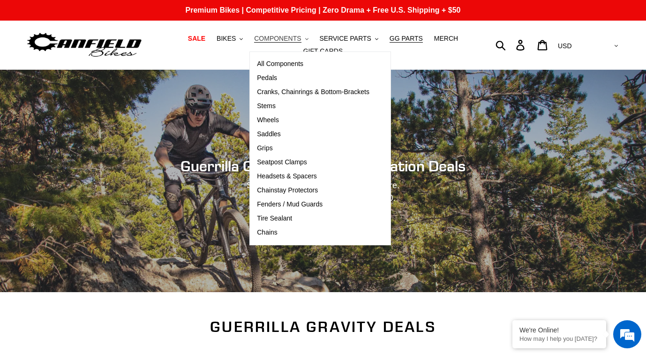  I want to click on span: BIKES, so click(226, 38).